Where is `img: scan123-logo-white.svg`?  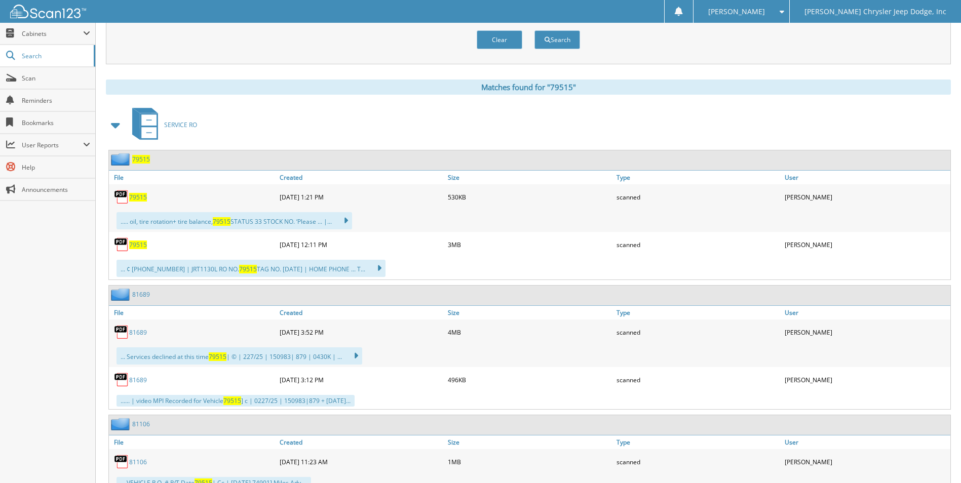 img: scan123-logo-white.svg is located at coordinates (48, 11).